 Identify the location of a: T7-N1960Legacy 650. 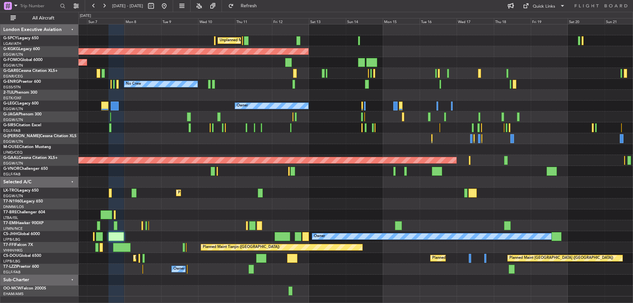
(23, 202).